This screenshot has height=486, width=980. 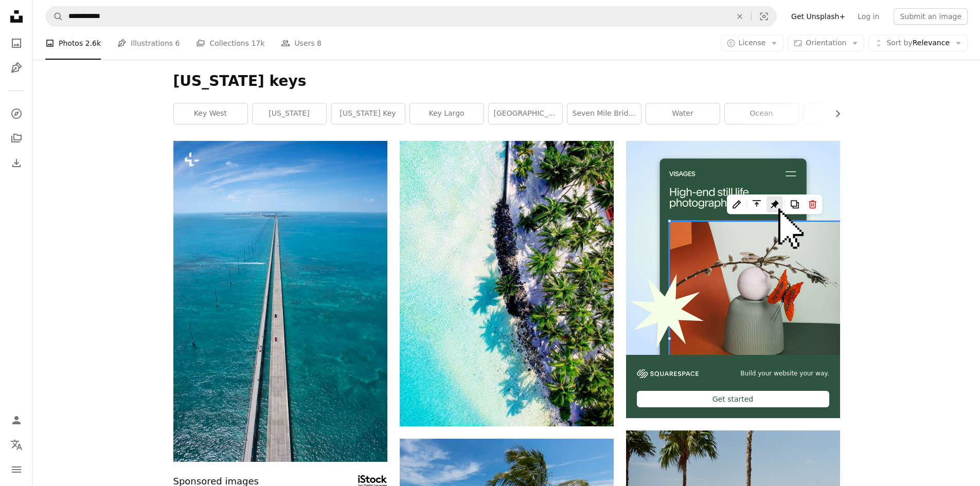 What do you see at coordinates (507, 283) in the screenshot?
I see `img: aerial view photography of island` at bounding box center [507, 283].